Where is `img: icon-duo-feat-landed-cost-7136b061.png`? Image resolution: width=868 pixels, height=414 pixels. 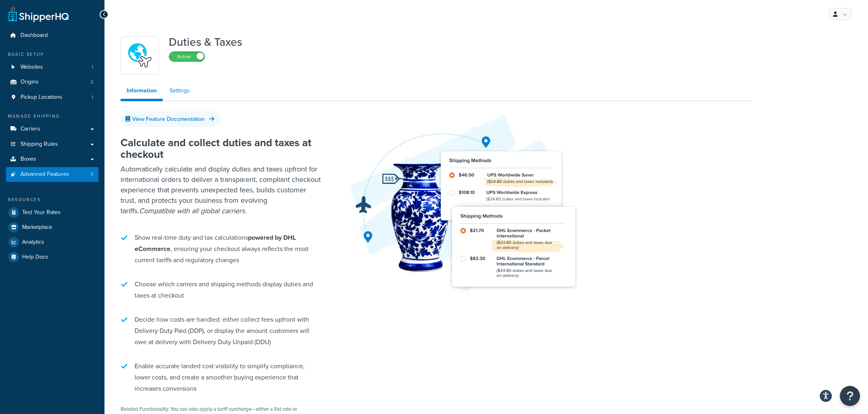
img: icon-duo-feat-landed-cost-7136b061.png is located at coordinates (140, 55).